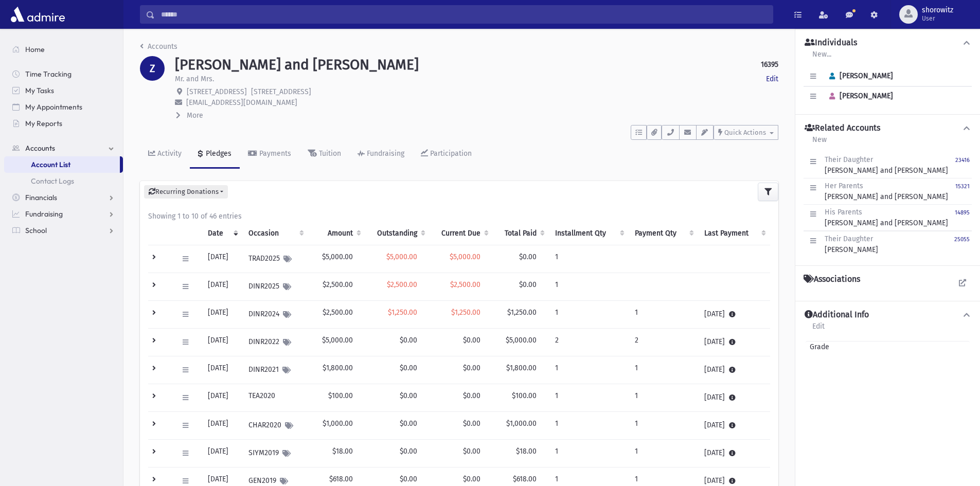  I want to click on span: Her Parents, so click(843, 186).